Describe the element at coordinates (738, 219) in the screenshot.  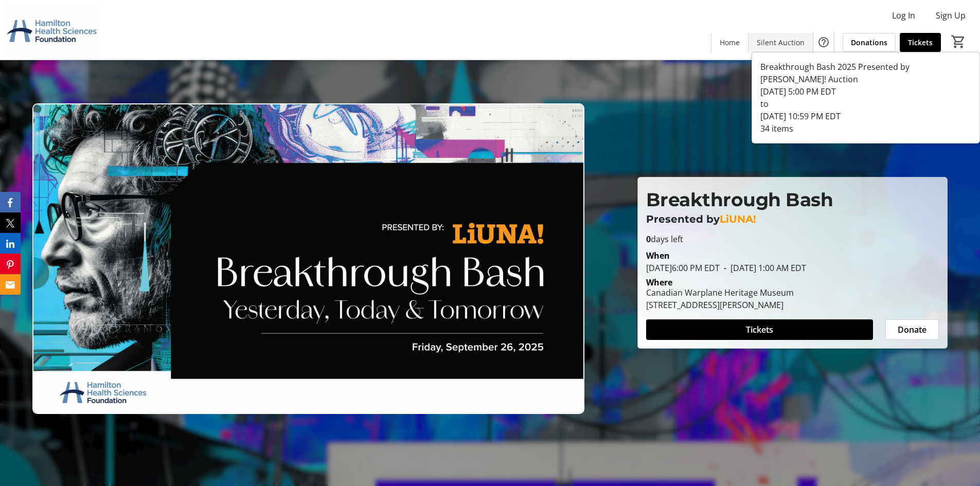
I see `span: LiUNA!` at that location.